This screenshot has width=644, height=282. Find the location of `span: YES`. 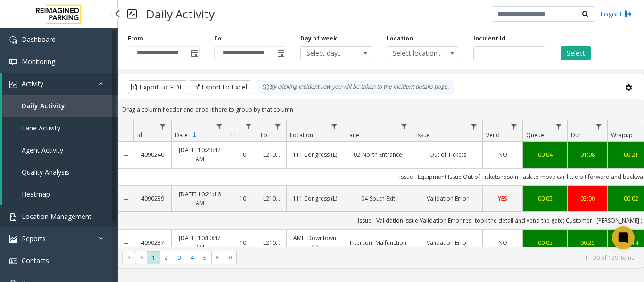

span: YES is located at coordinates (503, 199).